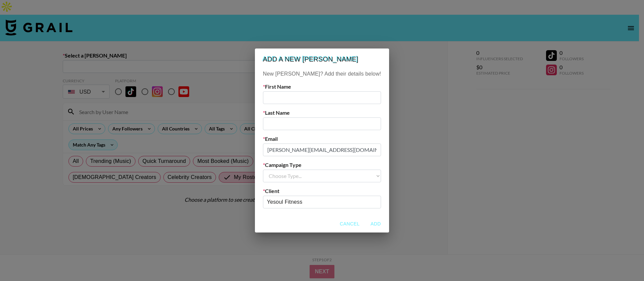 This screenshot has height=281, width=644. Describe the element at coordinates (322, 87) in the screenshot. I see `label: First Name` at that location.